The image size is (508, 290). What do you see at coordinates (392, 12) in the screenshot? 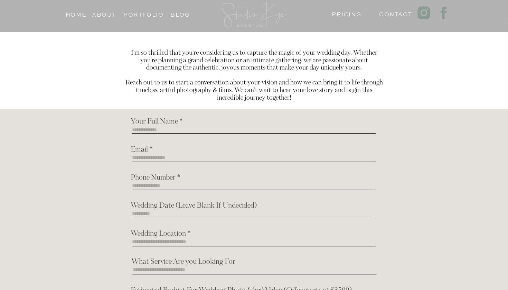
I see `h3: Contact` at bounding box center [392, 12].